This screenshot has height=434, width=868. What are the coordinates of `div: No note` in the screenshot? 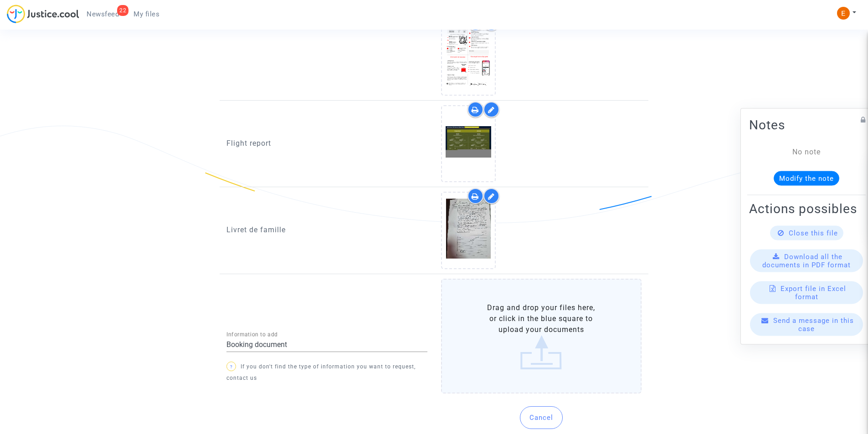 It's located at (806, 151).